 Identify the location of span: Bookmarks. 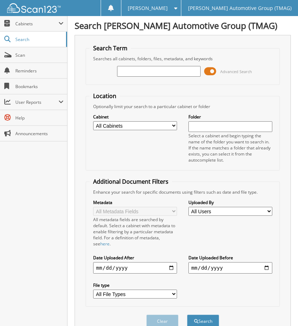
(39, 86).